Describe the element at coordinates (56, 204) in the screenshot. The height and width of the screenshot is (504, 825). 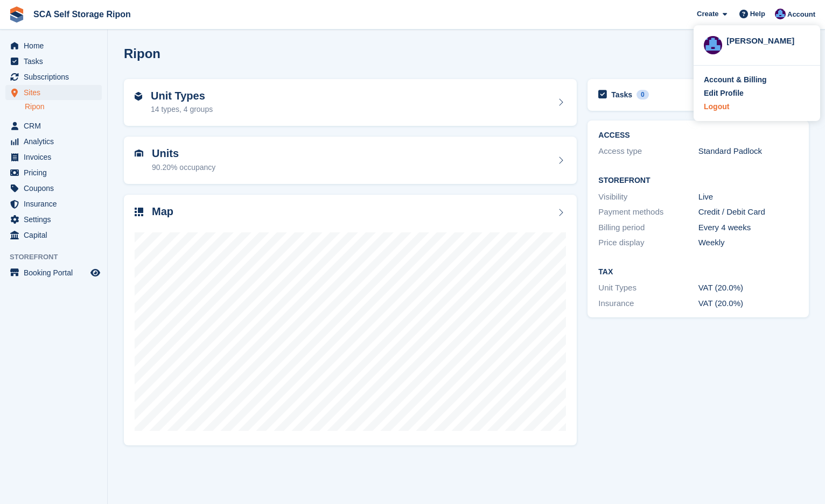
I see `span: Insurance` at that location.